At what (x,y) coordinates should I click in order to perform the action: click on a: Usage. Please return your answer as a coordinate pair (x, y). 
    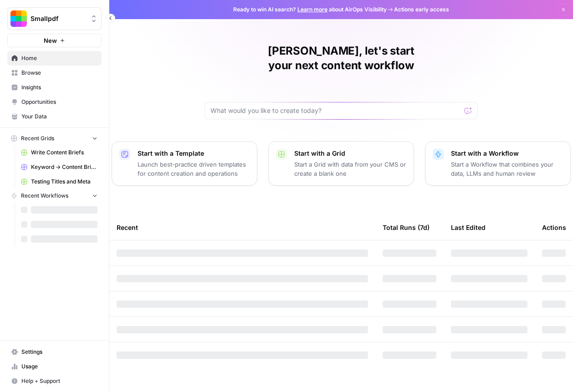
    Looking at the image, I should click on (54, 367).